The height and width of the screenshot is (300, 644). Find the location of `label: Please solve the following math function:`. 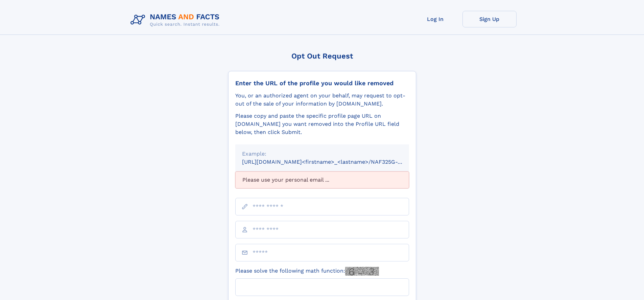

label: Please solve the following math function: is located at coordinates (307, 271).